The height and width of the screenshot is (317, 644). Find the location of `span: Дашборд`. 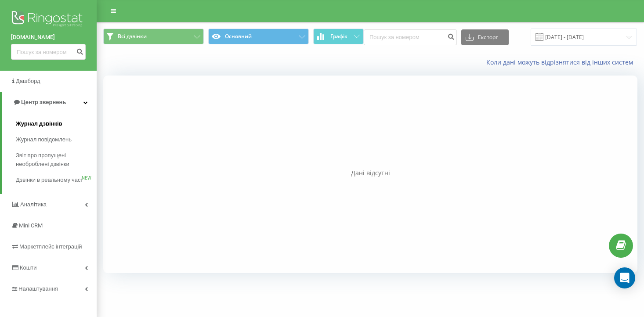

span: Дашборд is located at coordinates (28, 81).